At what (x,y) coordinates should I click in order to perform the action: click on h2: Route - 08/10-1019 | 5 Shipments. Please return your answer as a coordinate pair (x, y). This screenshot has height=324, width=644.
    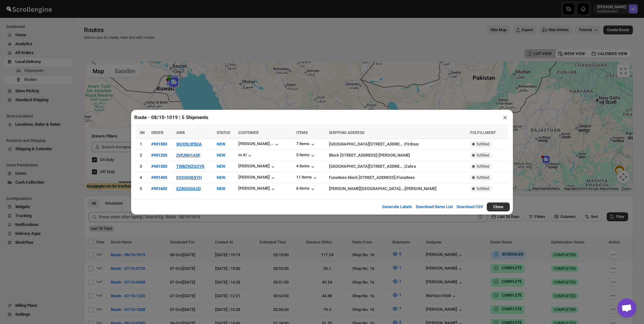
    Looking at the image, I should click on (171, 117).